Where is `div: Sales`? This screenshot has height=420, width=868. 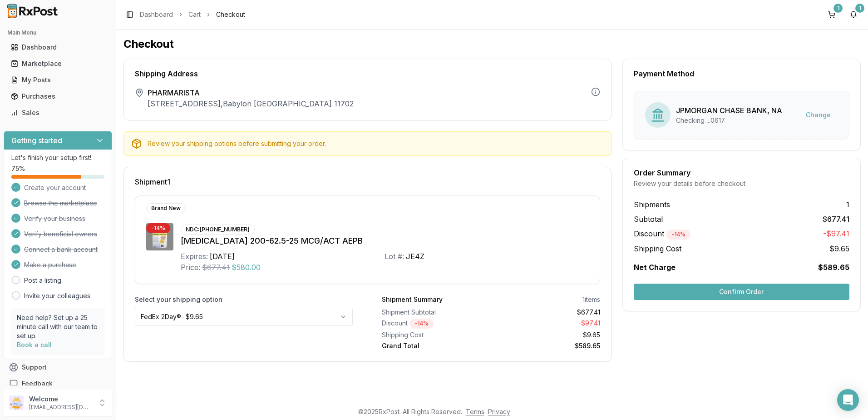
div: Sales is located at coordinates (58, 113).